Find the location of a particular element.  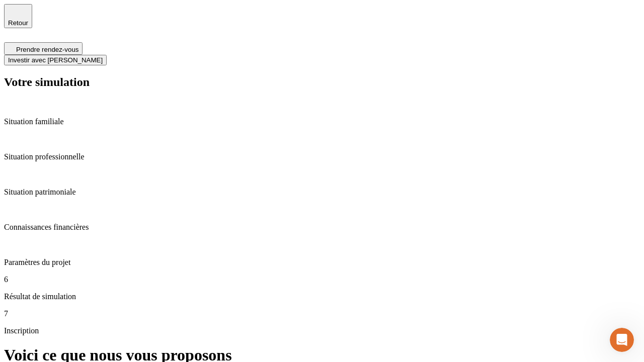

p: Résultat de simulation is located at coordinates (322, 296).